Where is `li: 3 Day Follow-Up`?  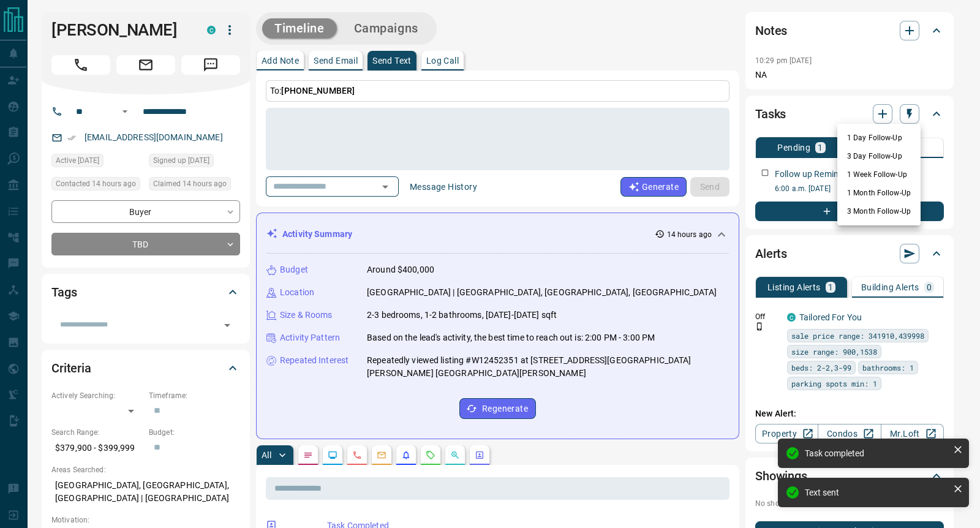
li: 3 Day Follow-Up is located at coordinates (879, 156).